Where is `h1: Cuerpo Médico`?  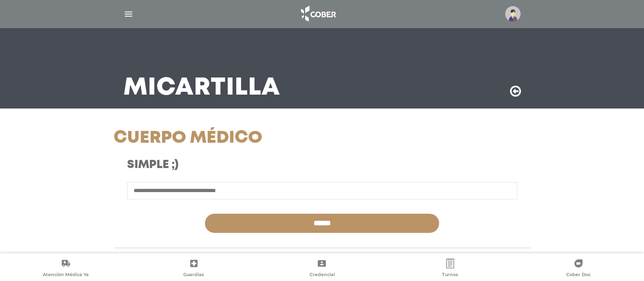 h1: Cuerpo Médico is located at coordinates (250, 138).